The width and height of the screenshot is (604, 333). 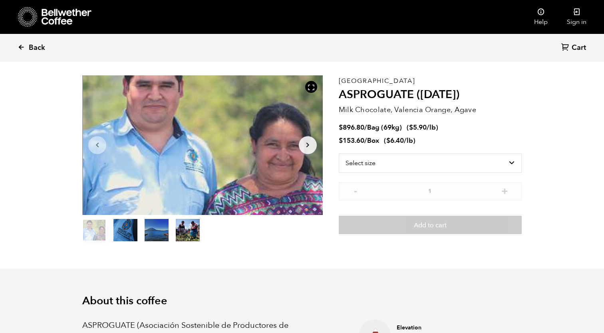 What do you see at coordinates (37, 48) in the screenshot?
I see `span: Back` at bounding box center [37, 48].